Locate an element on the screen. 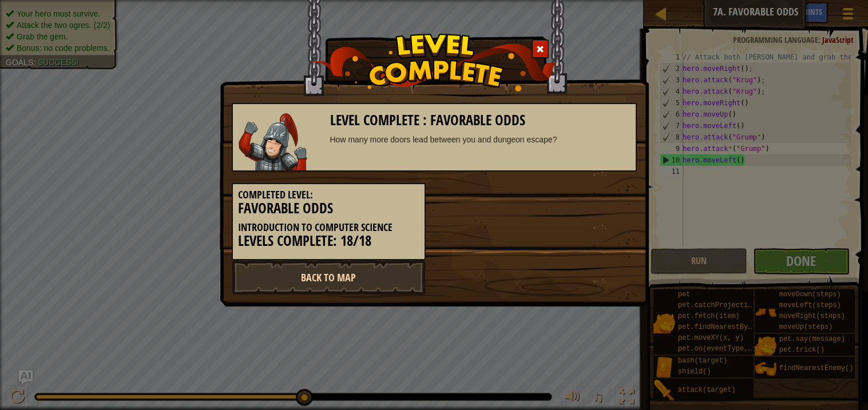 This screenshot has height=410, width=868. h5: Introduction to Computer Science is located at coordinates (328, 228).